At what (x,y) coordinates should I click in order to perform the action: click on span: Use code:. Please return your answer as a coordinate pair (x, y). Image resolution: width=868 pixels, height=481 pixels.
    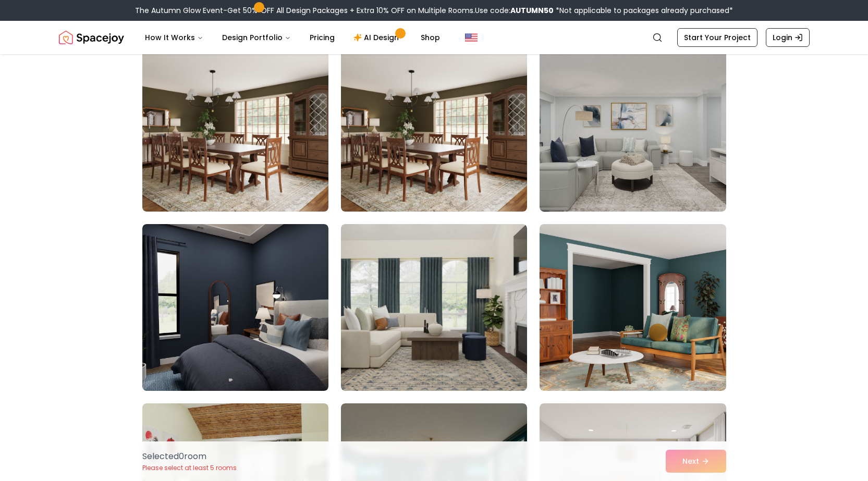
    Looking at the image, I should click on (514, 10).